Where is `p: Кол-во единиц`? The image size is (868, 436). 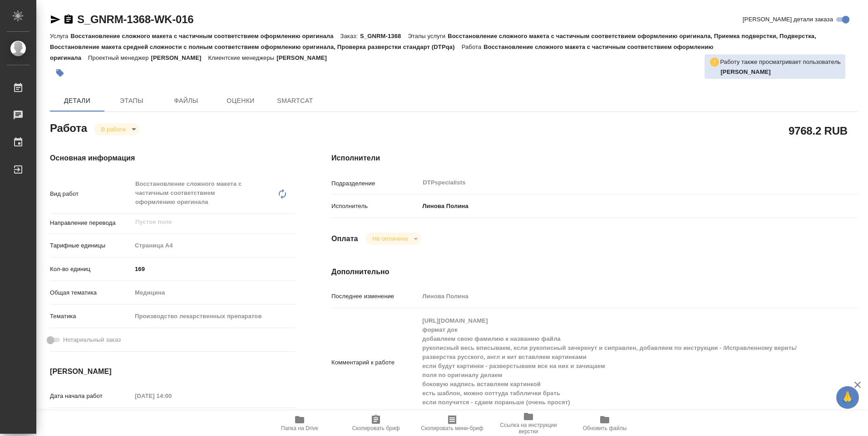
p: Кол-во единиц is located at coordinates (91, 270).